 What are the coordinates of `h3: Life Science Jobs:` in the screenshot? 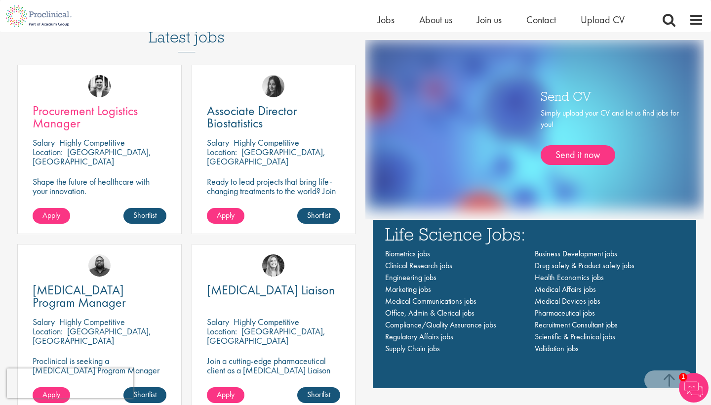 It's located at (534, 234).